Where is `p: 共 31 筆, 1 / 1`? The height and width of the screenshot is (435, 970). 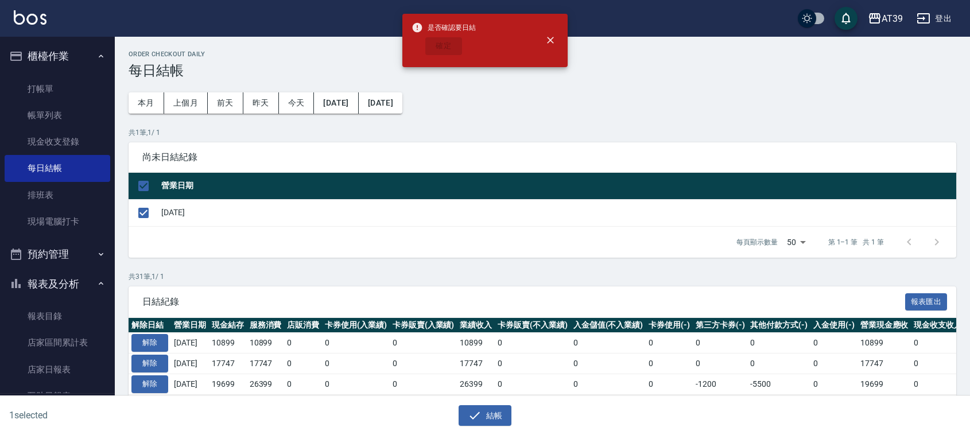
p: 共 31 筆, 1 / 1 is located at coordinates (542, 277).